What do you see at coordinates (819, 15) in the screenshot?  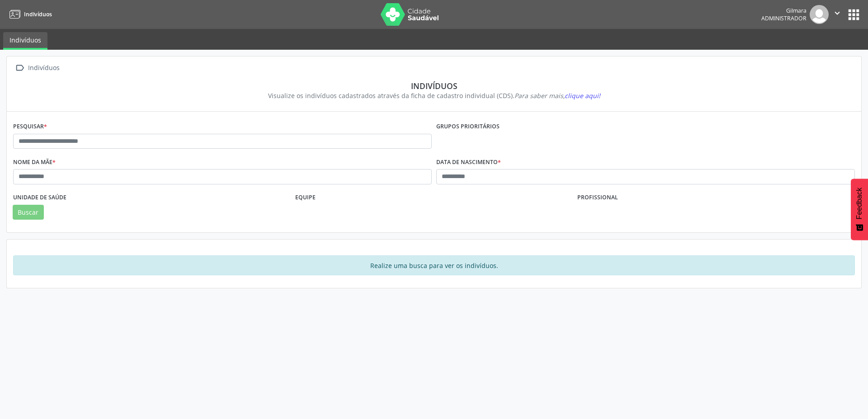 I see `img: img` at bounding box center [819, 15].